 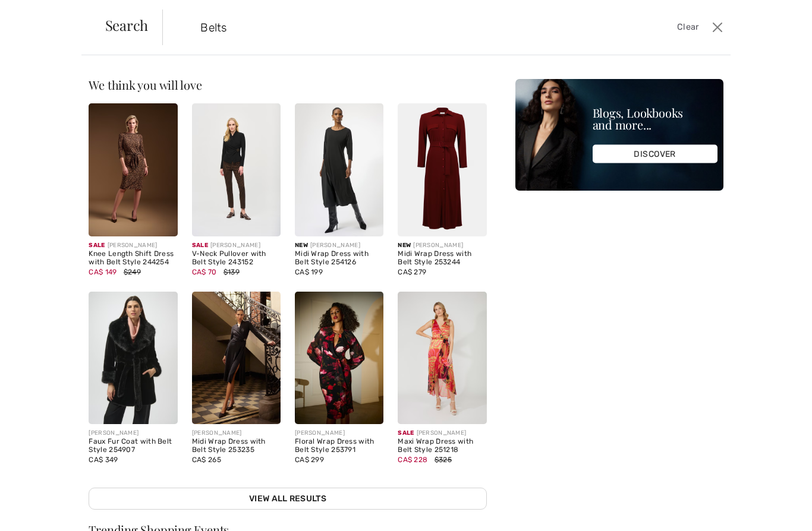 What do you see at coordinates (132, 170) in the screenshot?
I see `a: Knee Length Shift Dress with Belt Style 244254. Beige/Black` at bounding box center [132, 170].